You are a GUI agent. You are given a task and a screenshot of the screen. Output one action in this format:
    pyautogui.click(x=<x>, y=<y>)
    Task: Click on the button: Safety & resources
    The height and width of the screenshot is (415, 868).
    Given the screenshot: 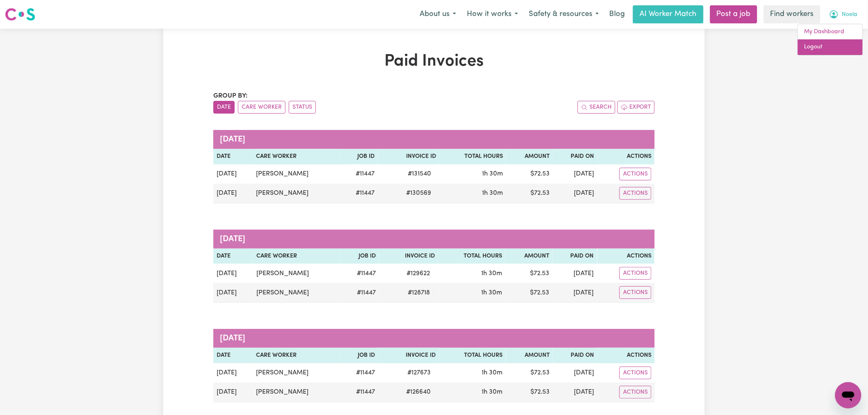 What is the action you would take?
    pyautogui.click(x=563, y=14)
    